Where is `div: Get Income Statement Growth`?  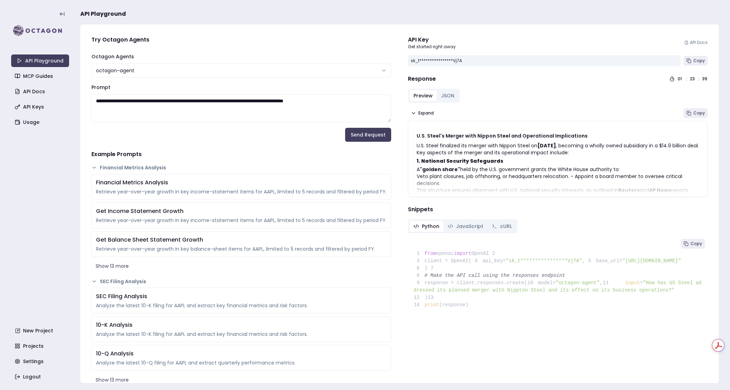
div: Get Income Statement Growth is located at coordinates (241, 211).